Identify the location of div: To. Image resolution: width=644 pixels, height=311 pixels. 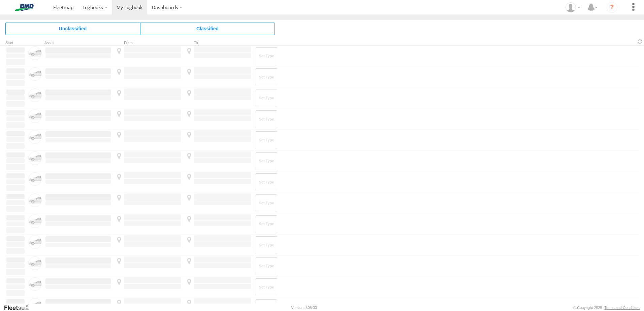
(218, 43).